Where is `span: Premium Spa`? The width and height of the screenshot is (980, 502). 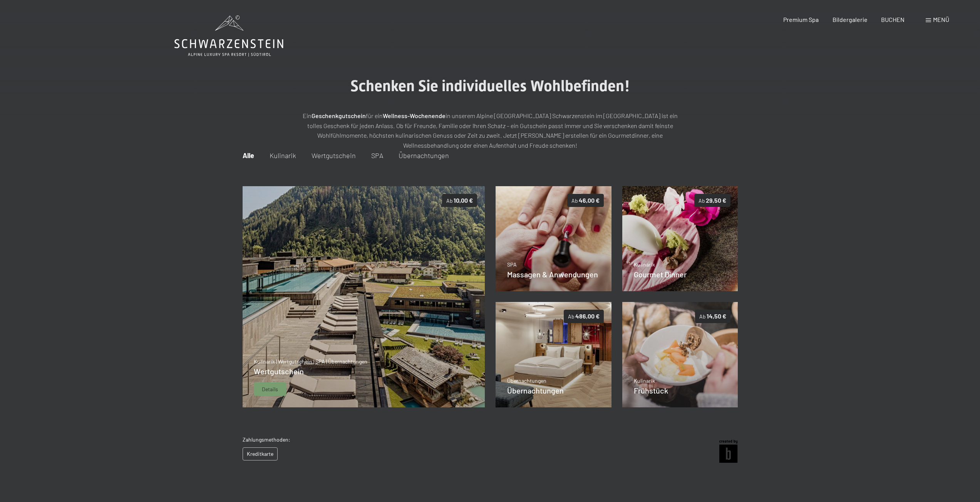 span: Premium Spa is located at coordinates (801, 19).